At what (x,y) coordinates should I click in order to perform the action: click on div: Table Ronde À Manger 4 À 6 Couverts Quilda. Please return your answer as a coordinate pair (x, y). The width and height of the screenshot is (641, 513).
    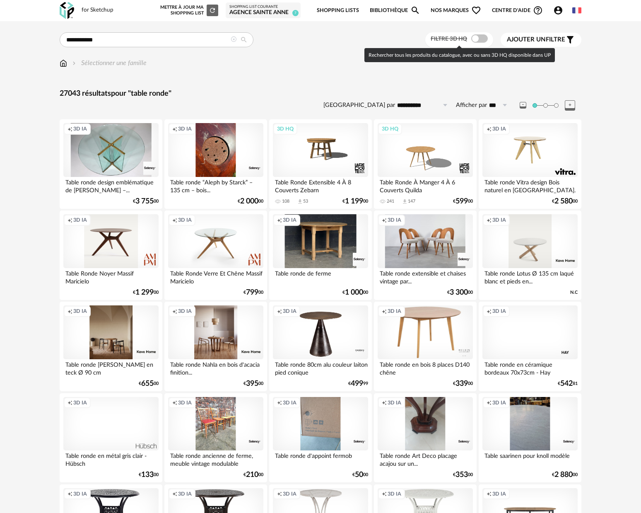
    Looking at the image, I should click on (425, 185).